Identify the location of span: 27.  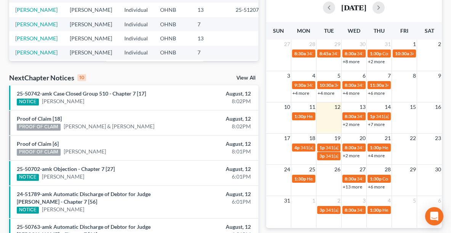
(287, 44).